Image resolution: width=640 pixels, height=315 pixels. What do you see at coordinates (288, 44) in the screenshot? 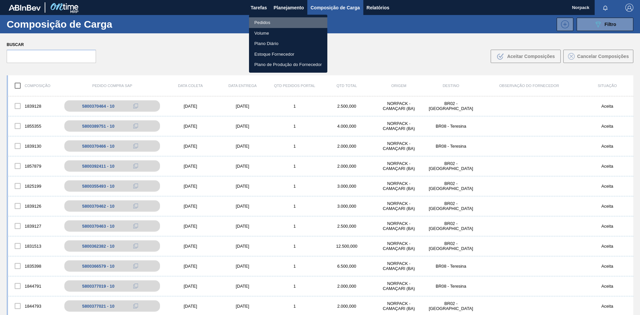
I see `li: Plano Diário` at bounding box center [288, 44].